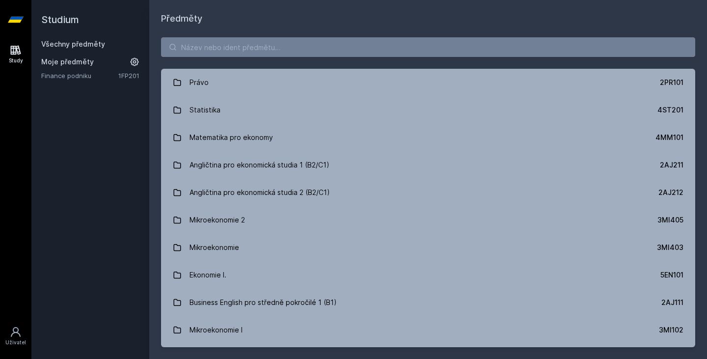 The height and width of the screenshot is (359, 707). Describe the element at coordinates (428, 275) in the screenshot. I see `a: Ekonomie I. 5EN101` at that location.